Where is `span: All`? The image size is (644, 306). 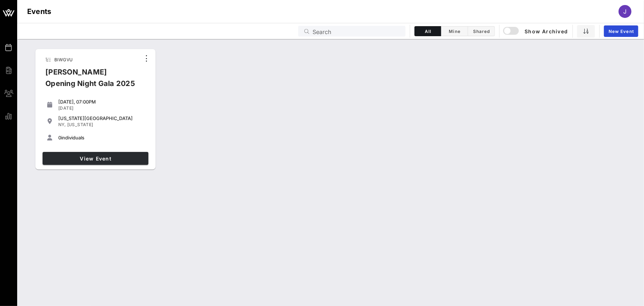 span: All is located at coordinates (428, 31).